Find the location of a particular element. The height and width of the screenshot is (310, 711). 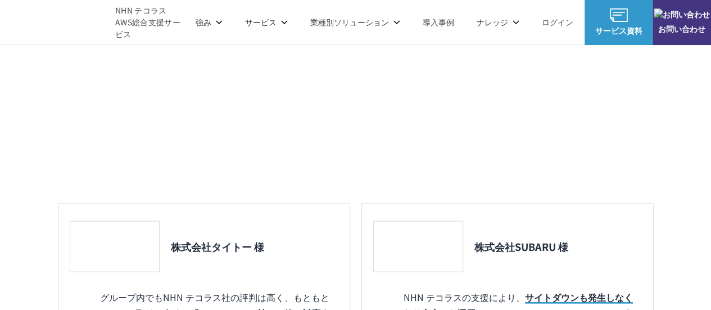

a: 導入事例 is located at coordinates (438, 22).